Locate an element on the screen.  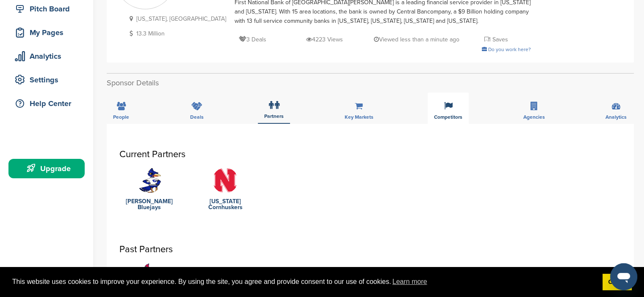
a: Help Center is located at coordinates (46, 103).